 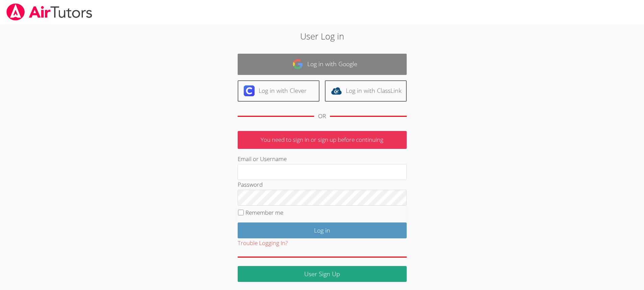 I want to click on h2: User Log in, so click(x=322, y=36).